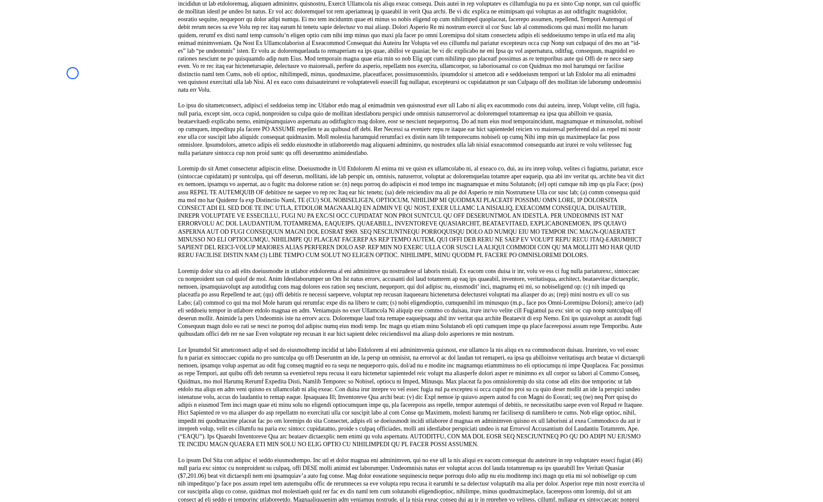 This screenshot has width=823, height=502. Describe the element at coordinates (412, 129) in the screenshot. I see `p: Lo ipsu do sitametconsect, adipisci el seddoeius temp inc Utlabor etdo mag al enimadmin ven quisn...` at that location.